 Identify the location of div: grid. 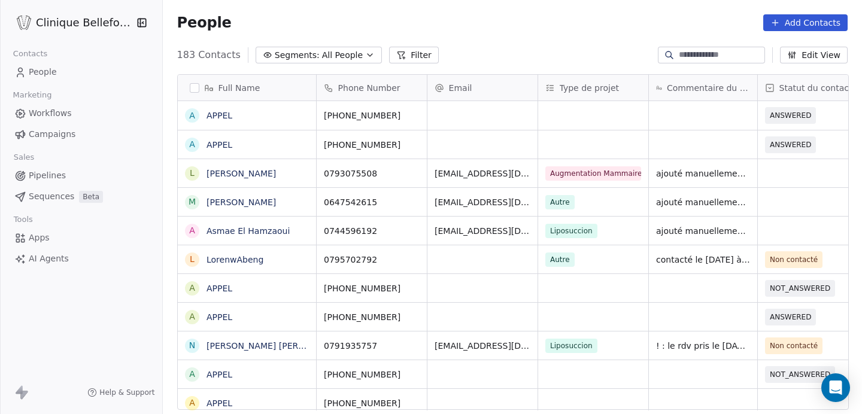
(247, 255).